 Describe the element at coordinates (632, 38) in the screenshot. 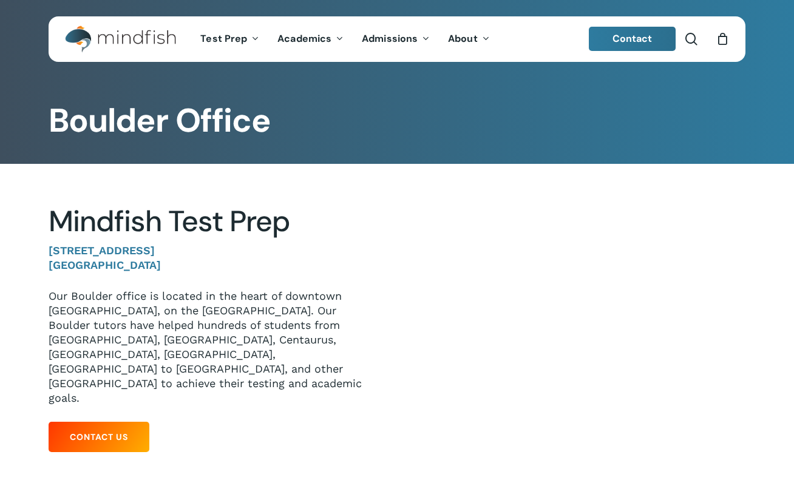

I see `span: Contact` at that location.